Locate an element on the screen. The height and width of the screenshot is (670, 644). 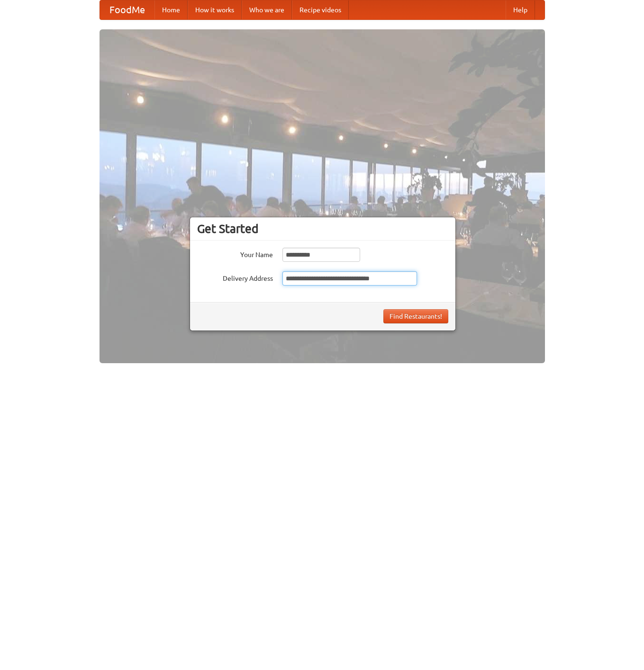
a: Who we are is located at coordinates (267, 10).